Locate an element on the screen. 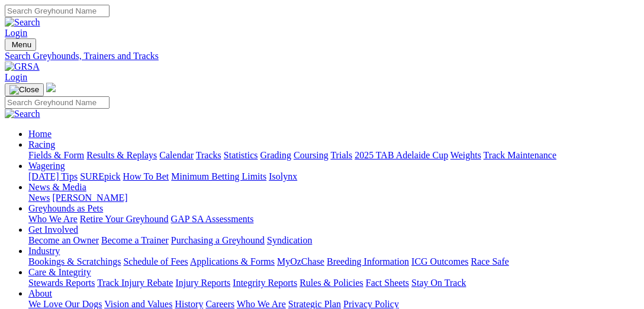 The image size is (644, 309). a: Fields & Form is located at coordinates (56, 155).